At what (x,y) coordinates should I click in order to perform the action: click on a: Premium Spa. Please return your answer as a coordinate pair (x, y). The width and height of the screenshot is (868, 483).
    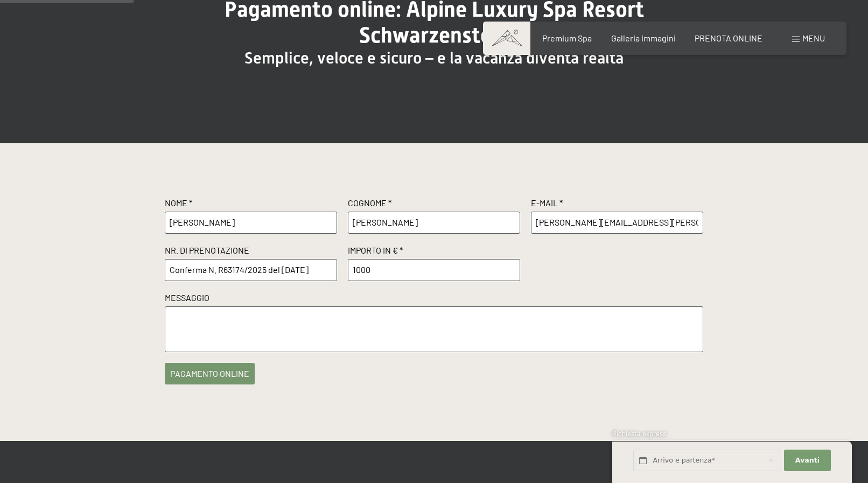
    Looking at the image, I should click on (567, 38).